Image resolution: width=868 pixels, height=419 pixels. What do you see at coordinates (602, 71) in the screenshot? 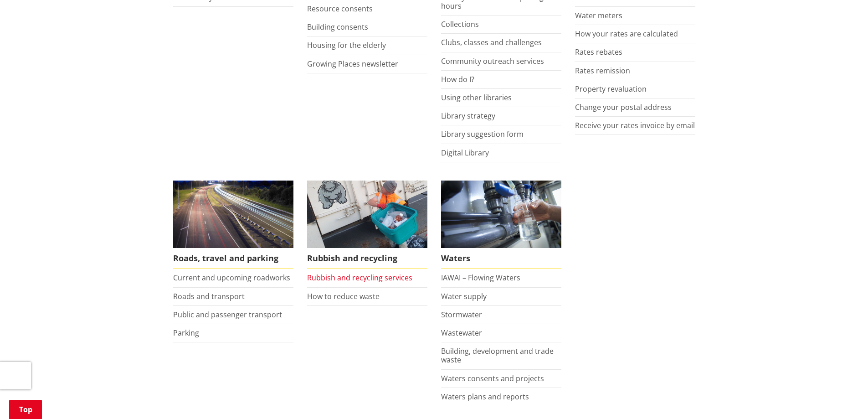
I see `a: Rates remission` at bounding box center [602, 71].